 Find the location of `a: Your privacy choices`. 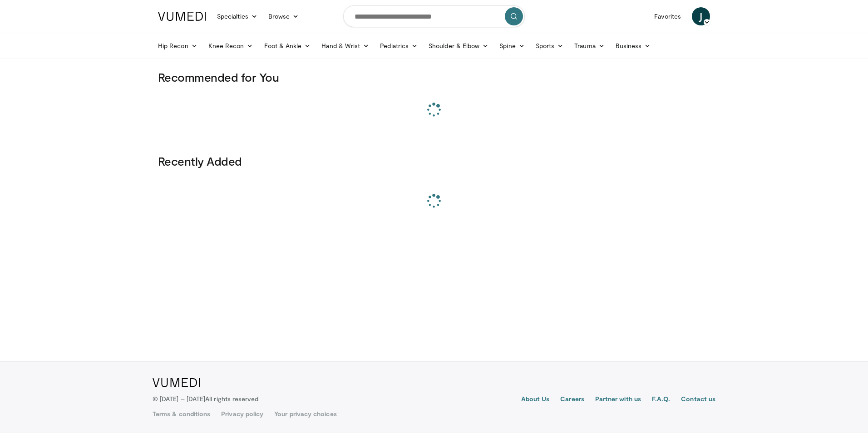

a: Your privacy choices is located at coordinates (305, 414).